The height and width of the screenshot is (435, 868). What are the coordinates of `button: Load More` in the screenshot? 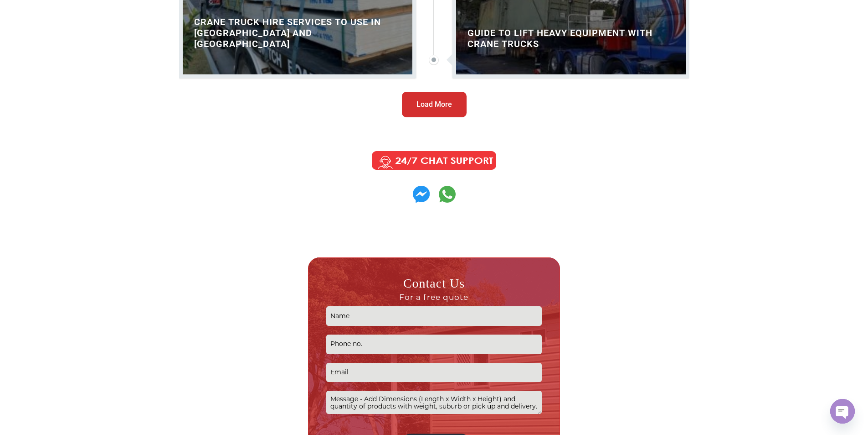 It's located at (435, 105).